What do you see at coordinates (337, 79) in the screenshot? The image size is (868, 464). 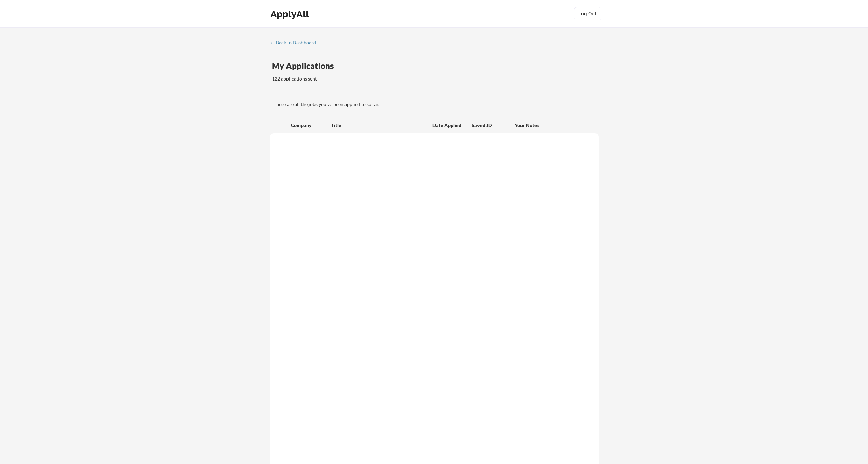 I see `div: 122 applications sent` at bounding box center [337, 79].